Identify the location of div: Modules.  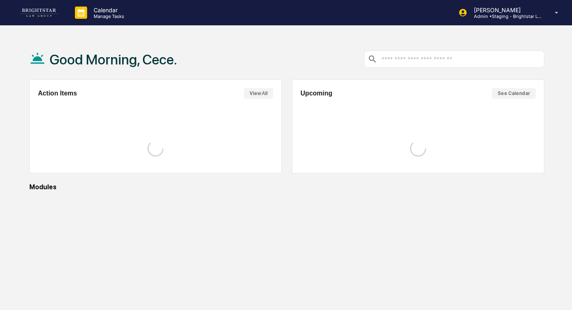
(287, 187).